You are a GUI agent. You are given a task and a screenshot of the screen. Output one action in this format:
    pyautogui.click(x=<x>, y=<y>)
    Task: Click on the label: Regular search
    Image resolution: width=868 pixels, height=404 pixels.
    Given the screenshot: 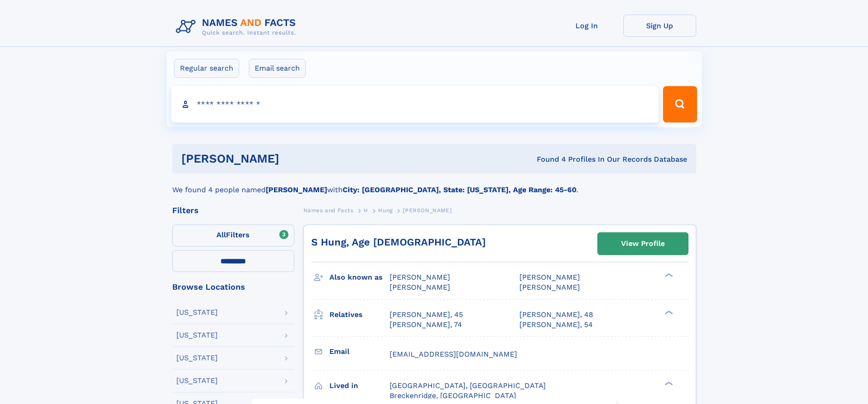 What is the action you would take?
    pyautogui.click(x=206, y=68)
    